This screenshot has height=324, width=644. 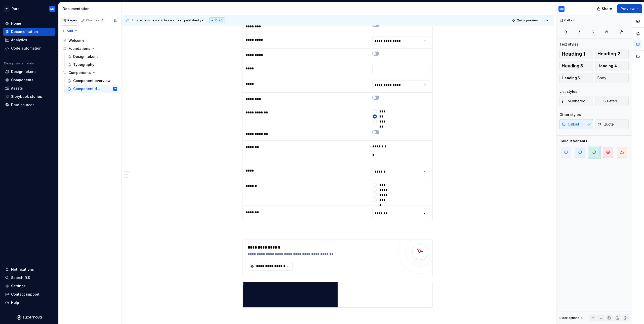 What do you see at coordinates (92, 81) in the screenshot?
I see `a: Component overview` at bounding box center [92, 81].